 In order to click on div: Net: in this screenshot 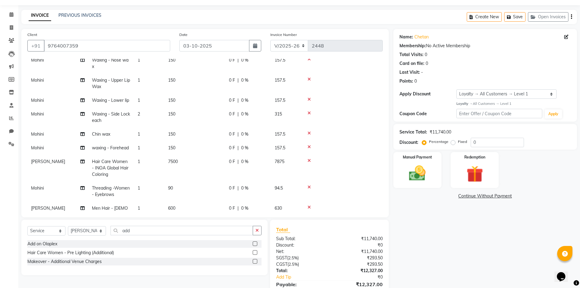, I will do `click(301, 251)`.